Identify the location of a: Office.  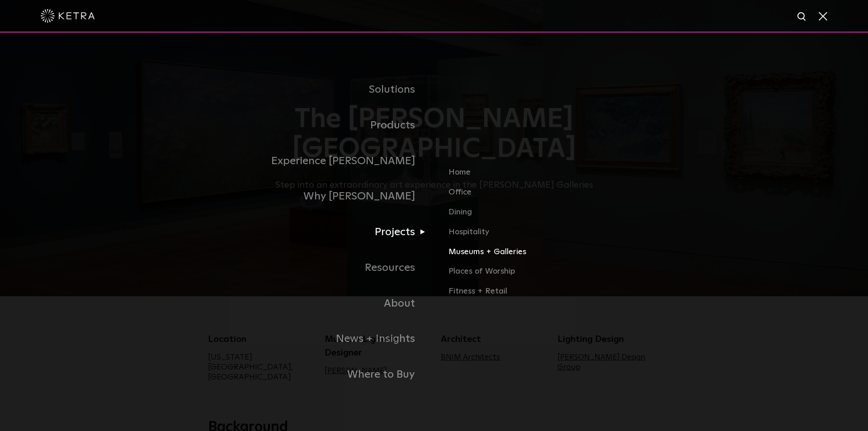
(554, 196).